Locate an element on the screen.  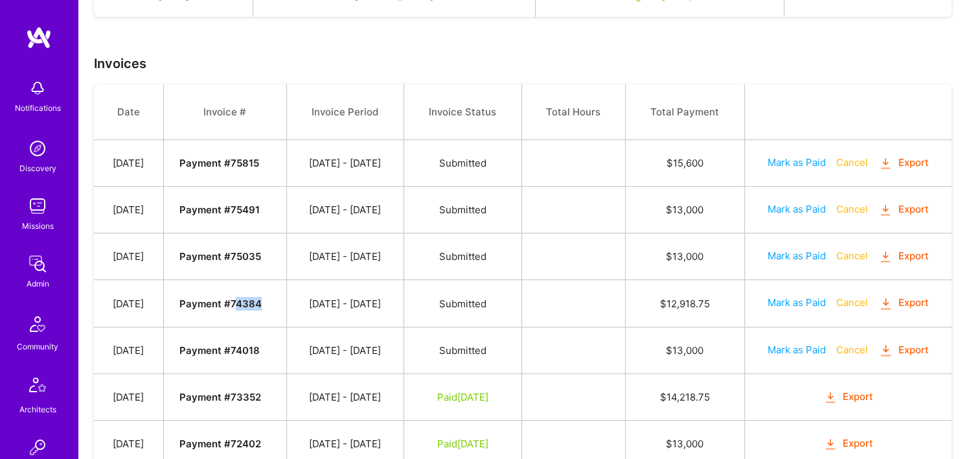
th: Date is located at coordinates (128, 112).